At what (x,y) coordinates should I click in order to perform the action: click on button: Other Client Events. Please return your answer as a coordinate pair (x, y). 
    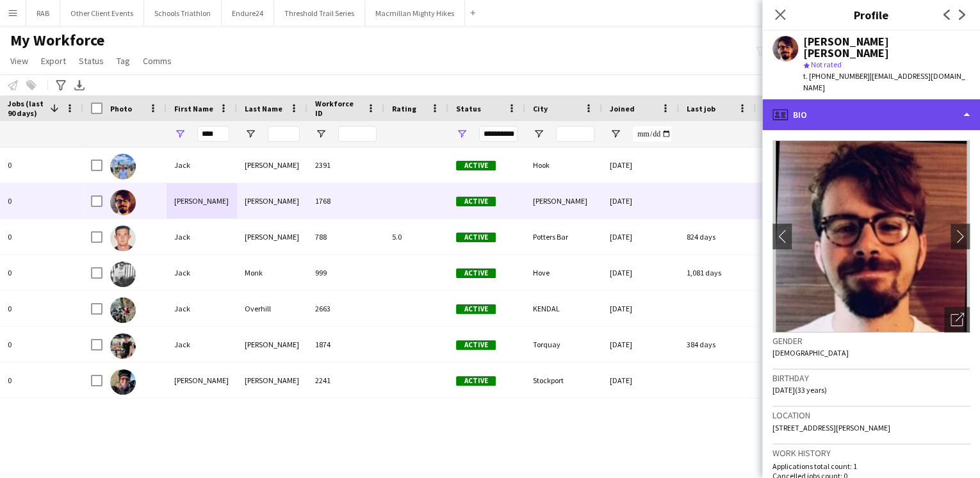
    Looking at the image, I should click on (102, 13).